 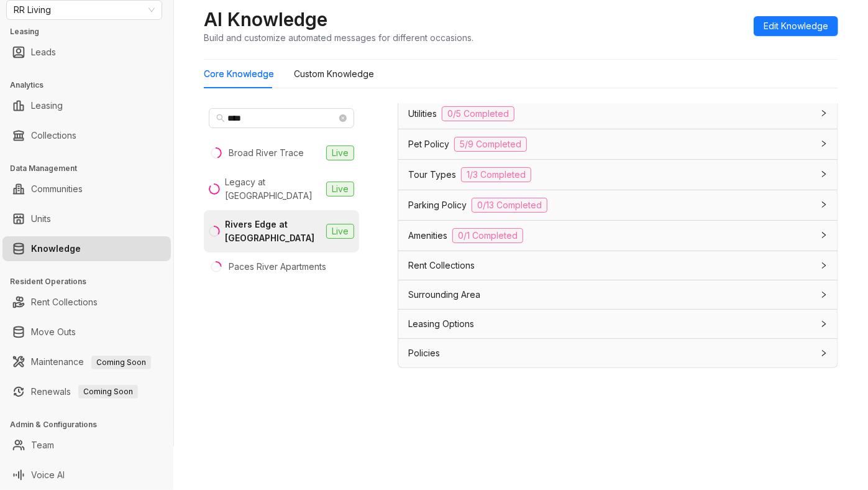 What do you see at coordinates (796, 26) in the screenshot?
I see `button: Edit Knowledge` at bounding box center [796, 26].